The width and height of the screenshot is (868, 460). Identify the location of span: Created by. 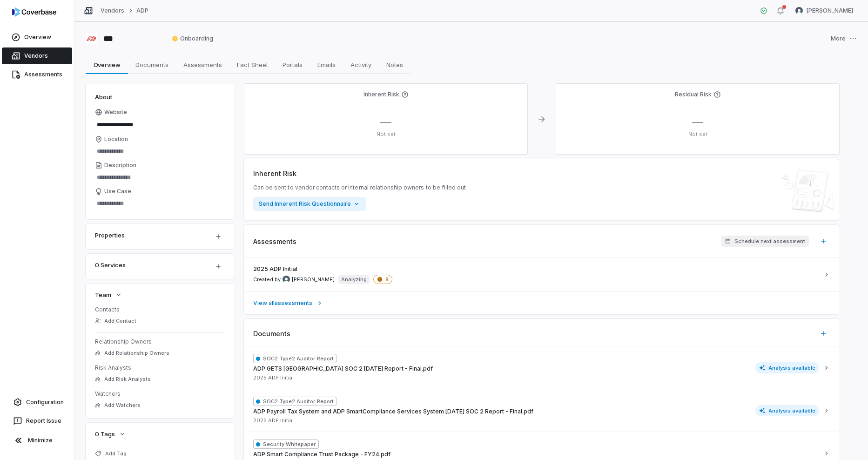
(294, 279).